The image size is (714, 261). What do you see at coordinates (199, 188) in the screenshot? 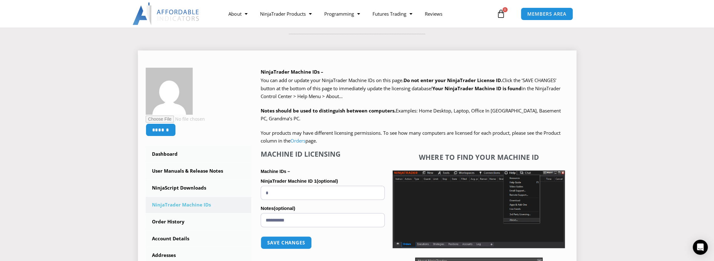
I see `a: NinjaScript Downloads` at bounding box center [199, 188].